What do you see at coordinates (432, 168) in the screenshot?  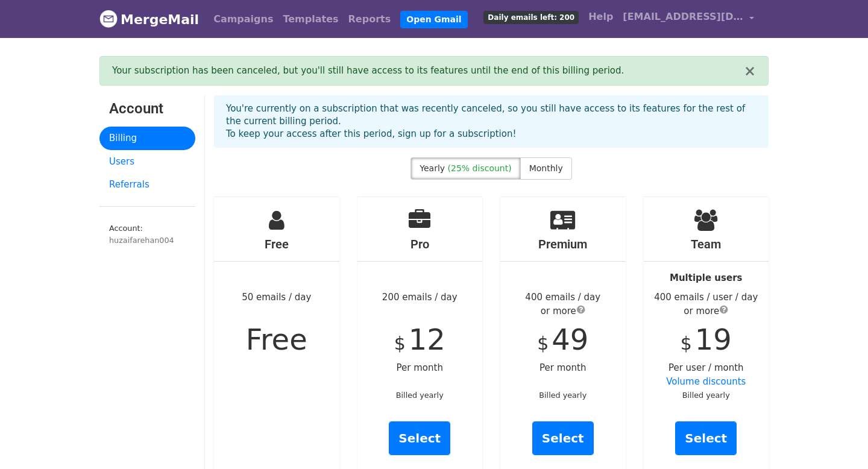 I see `span: Yearly` at bounding box center [432, 168].